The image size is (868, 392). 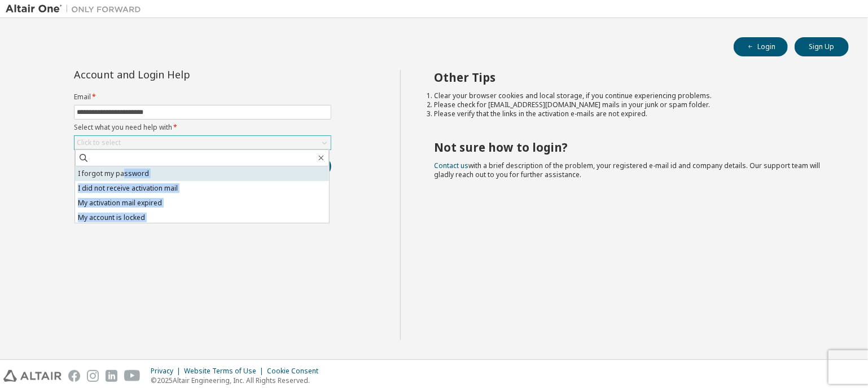 I want to click on label: Email, so click(x=203, y=97).